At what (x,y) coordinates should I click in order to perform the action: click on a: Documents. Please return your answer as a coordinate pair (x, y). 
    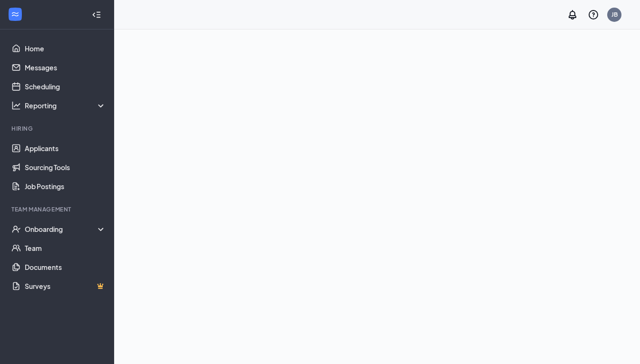
    Looking at the image, I should click on (65, 267).